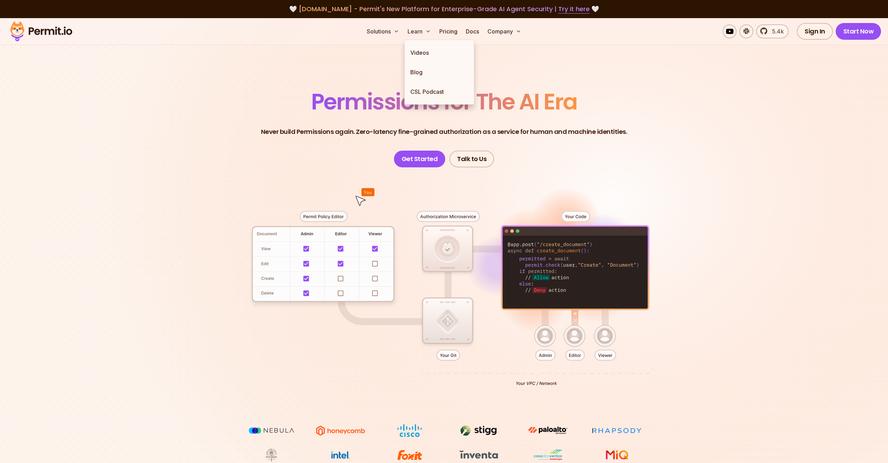 Image resolution: width=888 pixels, height=463 pixels. I want to click on a: Pricing, so click(448, 31).